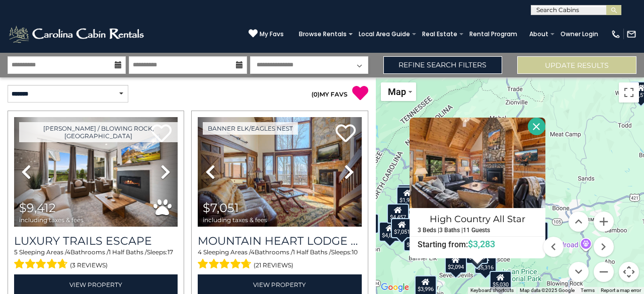 The height and width of the screenshot is (294, 644). I want to click on button: Move right, so click(604, 247).